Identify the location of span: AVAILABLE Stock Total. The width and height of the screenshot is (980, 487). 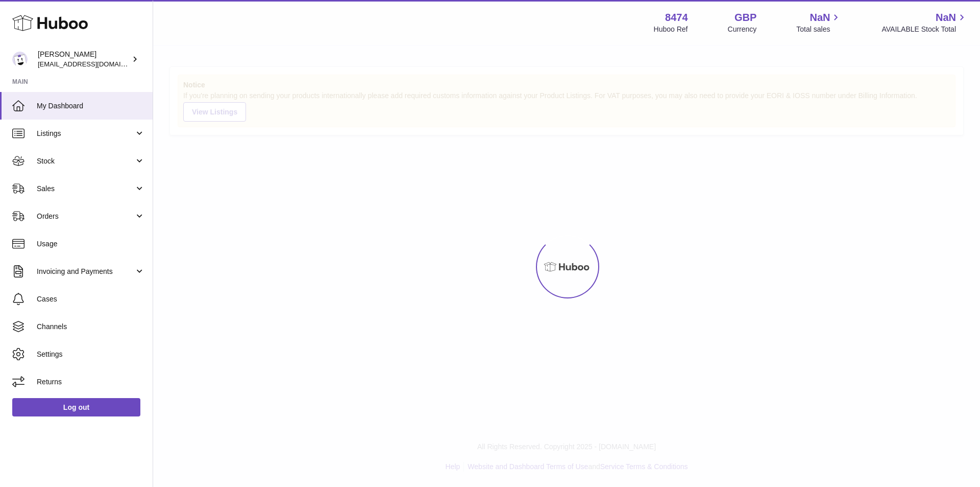
(924, 29).